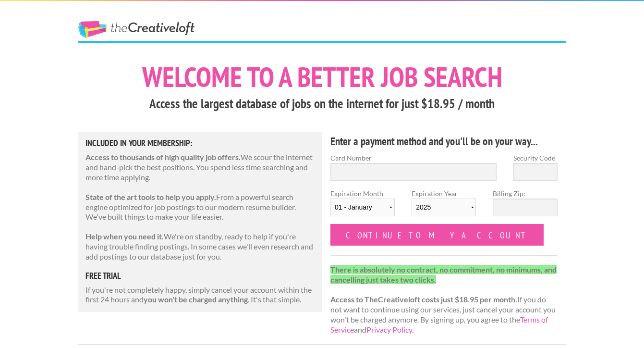  I want to click on label: Security Code, so click(536, 157).